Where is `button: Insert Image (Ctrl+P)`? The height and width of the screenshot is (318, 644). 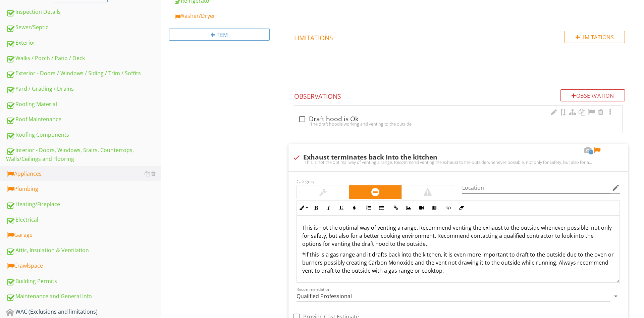 button: Insert Image (Ctrl+P) is located at coordinates (408, 208).